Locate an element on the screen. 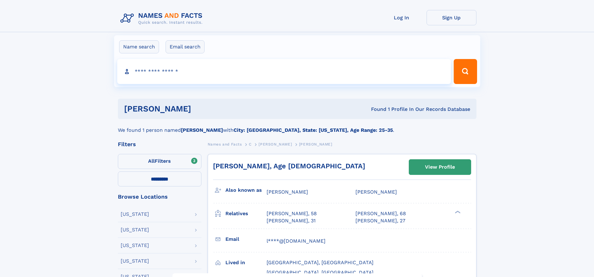 The image size is (594, 277). label: Name search is located at coordinates (139, 47).